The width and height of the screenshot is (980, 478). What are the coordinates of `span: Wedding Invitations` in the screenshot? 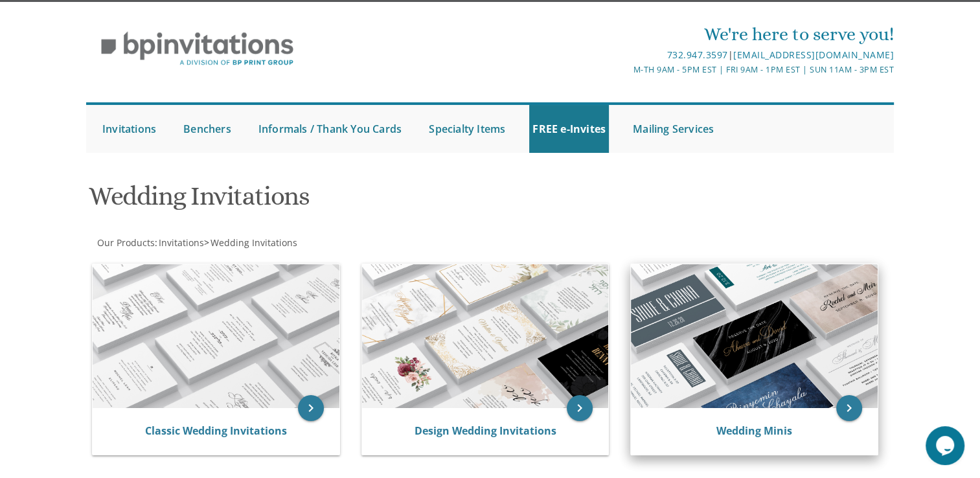 It's located at (254, 242).